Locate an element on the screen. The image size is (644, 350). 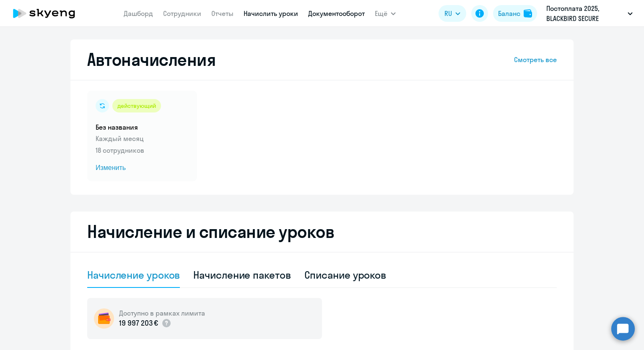
div: действующий is located at coordinates (137, 106).